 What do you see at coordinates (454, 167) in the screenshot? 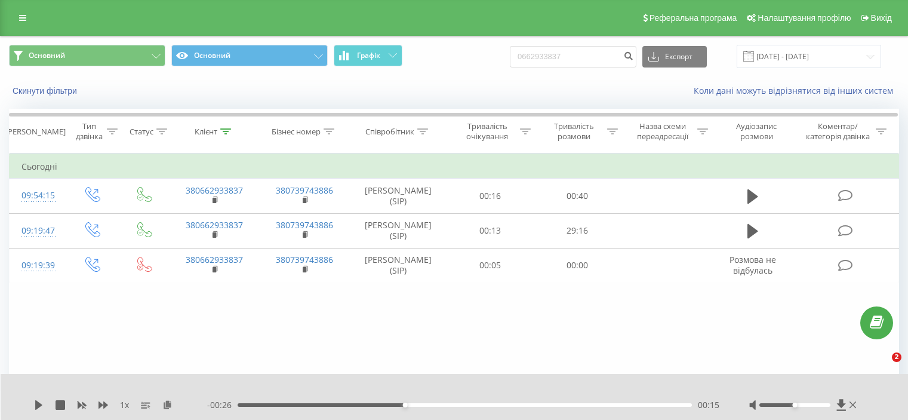
I see `td: Сьогодні` at bounding box center [454, 167].